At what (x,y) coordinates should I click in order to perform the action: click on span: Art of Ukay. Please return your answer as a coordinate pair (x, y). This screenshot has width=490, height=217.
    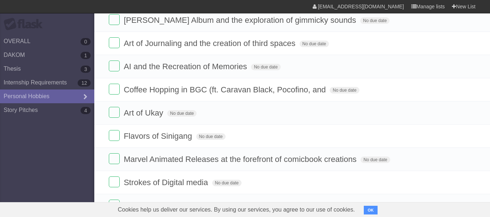
    Looking at the image, I should click on (144, 113).